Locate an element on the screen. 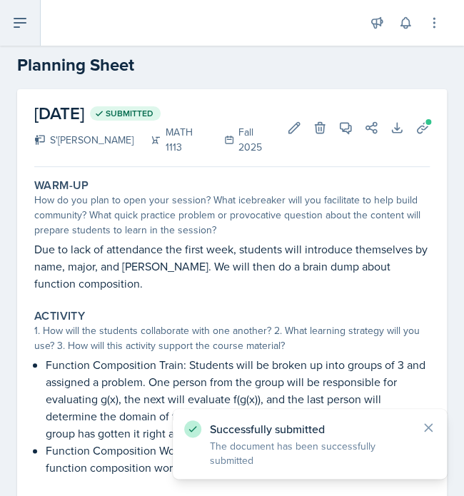 The width and height of the screenshot is (464, 496). label: Warm-Up is located at coordinates (61, 186).